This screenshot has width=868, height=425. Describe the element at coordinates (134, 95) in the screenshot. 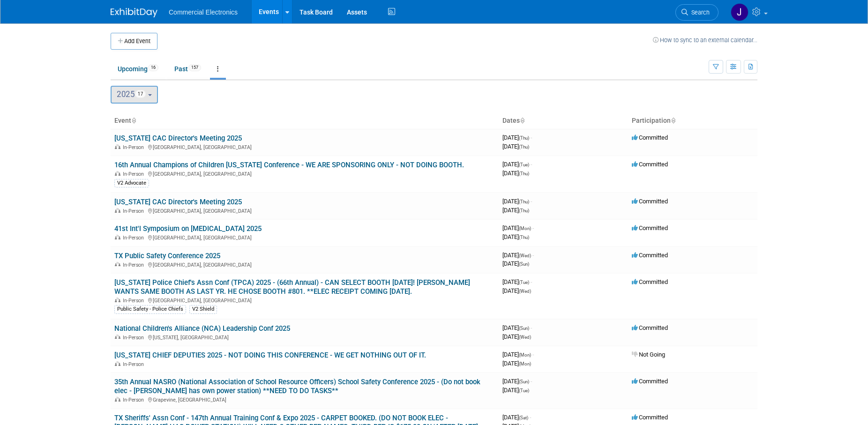

I see `button: 202517` at that location.